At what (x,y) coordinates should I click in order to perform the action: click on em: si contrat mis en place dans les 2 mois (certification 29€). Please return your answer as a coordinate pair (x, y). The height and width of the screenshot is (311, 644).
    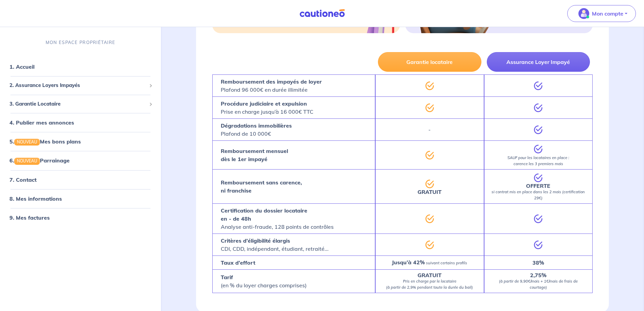
    Looking at the image, I should click on (538, 195).